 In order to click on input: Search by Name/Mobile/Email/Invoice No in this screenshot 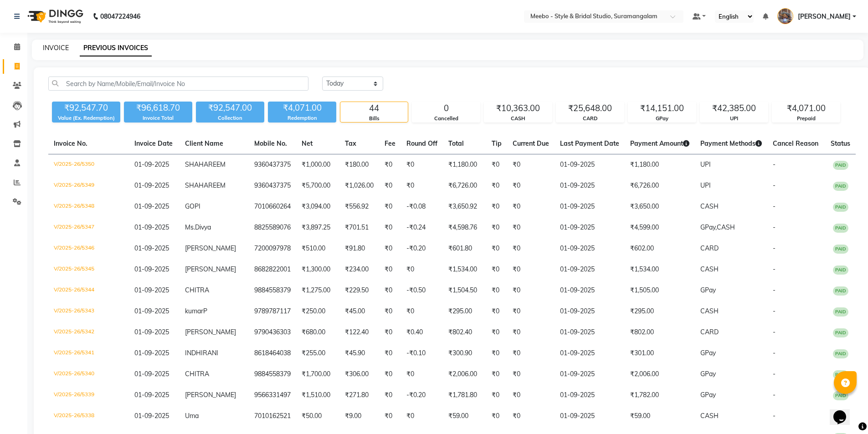, I will do `click(178, 84)`.